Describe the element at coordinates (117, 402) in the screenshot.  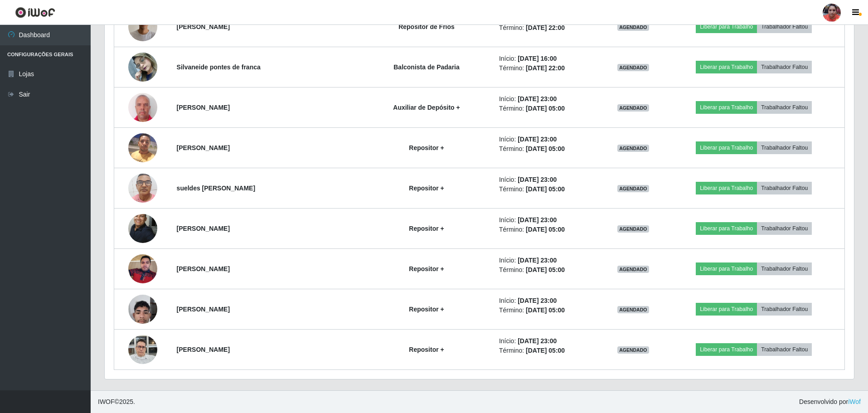
I see `span: © 2025 .` at that location.